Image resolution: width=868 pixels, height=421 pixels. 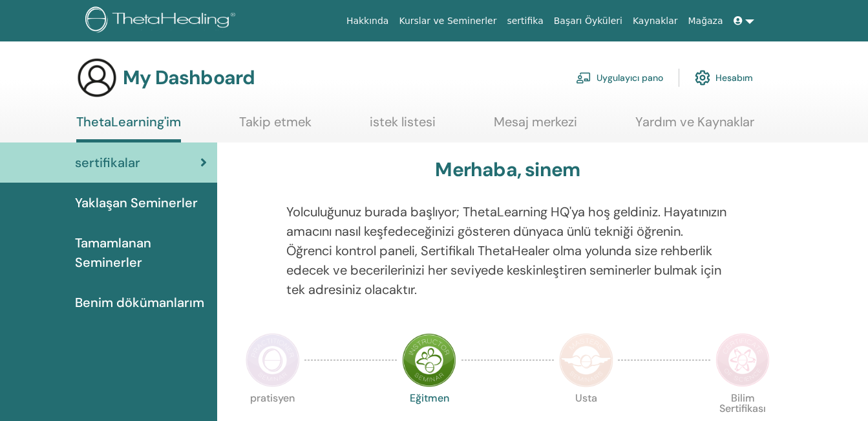 What do you see at coordinates (129, 128) in the screenshot?
I see `a: ThetaLearning'im` at bounding box center [129, 128].